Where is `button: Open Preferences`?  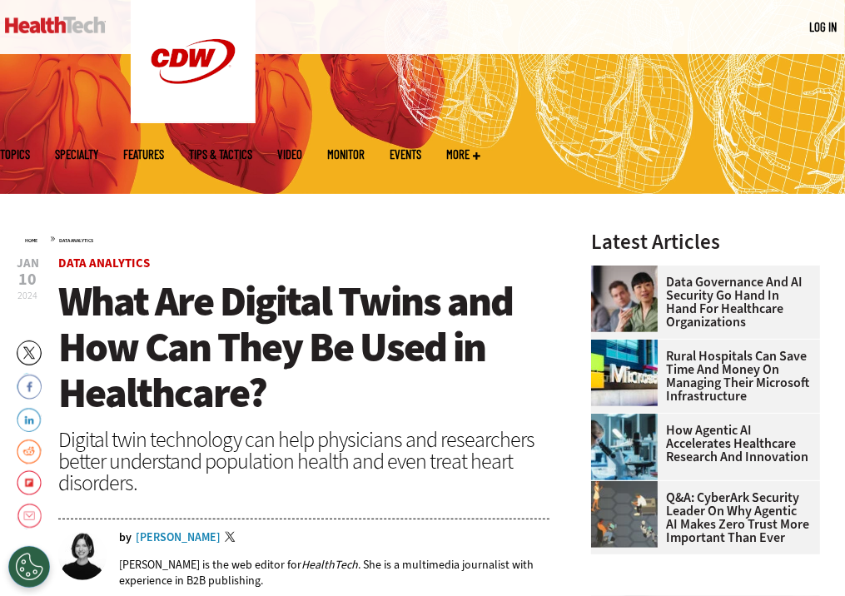
button: Open Preferences is located at coordinates (29, 567).